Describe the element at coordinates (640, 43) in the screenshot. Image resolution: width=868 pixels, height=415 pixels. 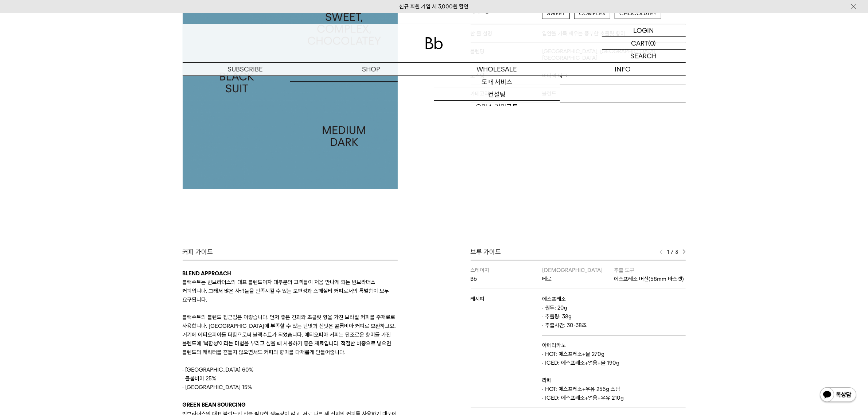
I see `p: CART` at that location.